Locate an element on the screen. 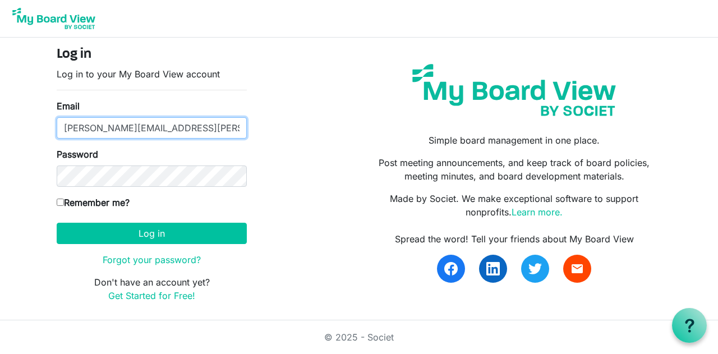  img: linkedin.svg is located at coordinates (493, 269).